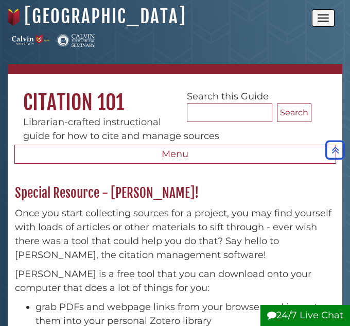 This screenshot has width=350, height=326. What do you see at coordinates (324, 18) in the screenshot?
I see `button: Open the menu` at bounding box center [324, 18].